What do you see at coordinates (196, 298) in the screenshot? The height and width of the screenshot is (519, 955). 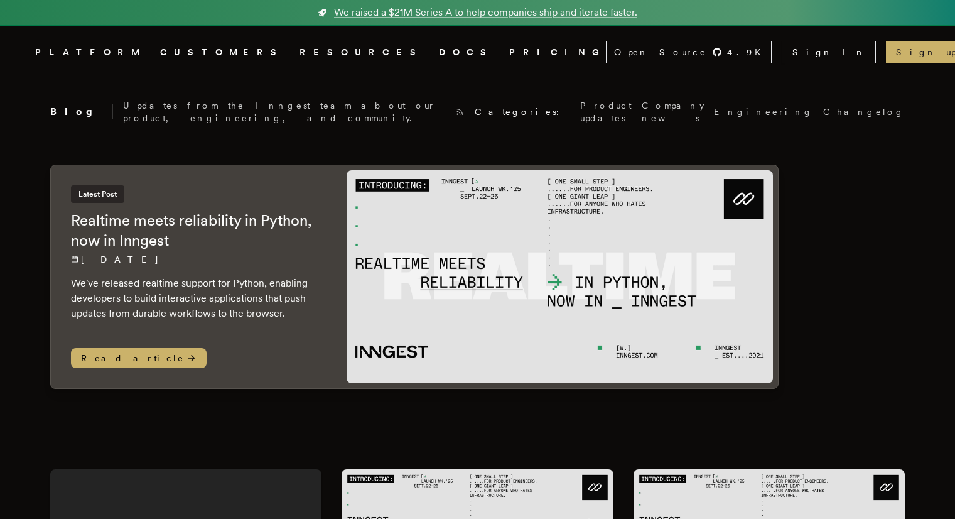 I see `p: We've released realtime support for Python, enabling developers to build interactive applications...` at bounding box center [196, 298].